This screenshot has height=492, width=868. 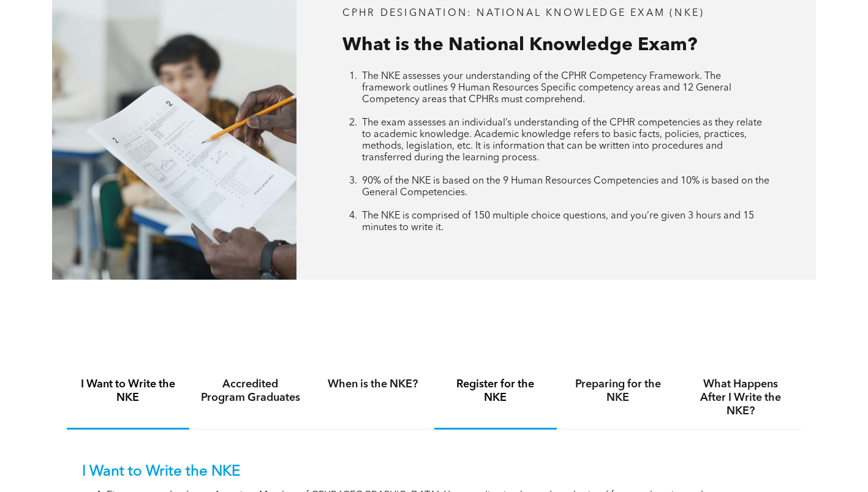 What do you see at coordinates (520, 45) in the screenshot?
I see `span: What is the National Knowledge Exam?` at bounding box center [520, 45].